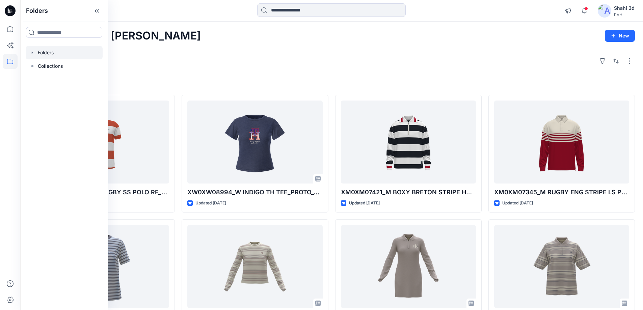 Image resolution: width=643 pixels, height=310 pixels. I want to click on img: avatar, so click(605, 11).